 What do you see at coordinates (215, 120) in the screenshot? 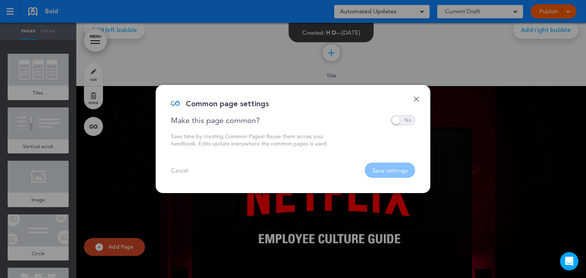
I see `div: Make this page common?` at bounding box center [215, 120].